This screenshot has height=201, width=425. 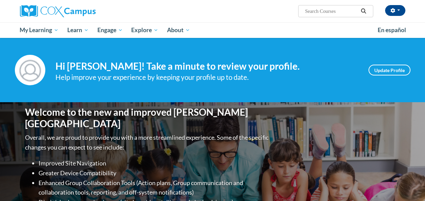 What do you see at coordinates (110, 30) in the screenshot?
I see `a: Engage` at bounding box center [110, 30].